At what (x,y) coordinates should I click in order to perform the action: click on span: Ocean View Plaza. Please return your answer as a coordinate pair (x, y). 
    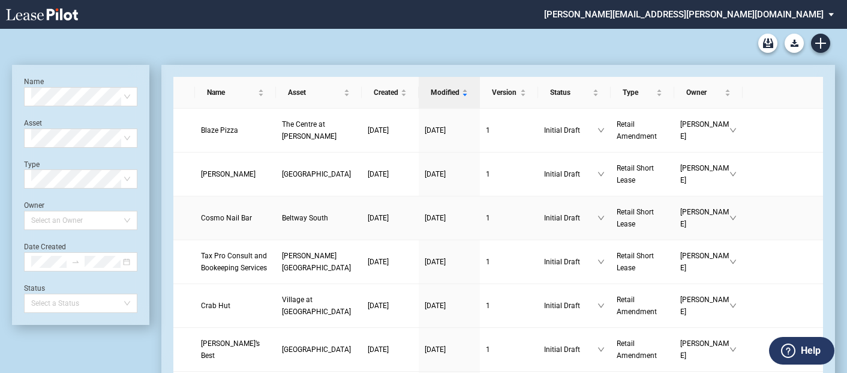
    Looking at the image, I should click on (316, 349).